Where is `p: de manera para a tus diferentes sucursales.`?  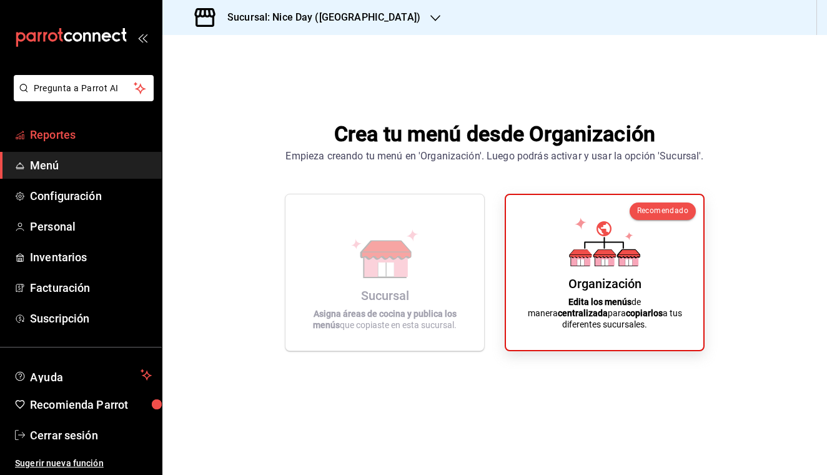 p: de manera para a tus diferentes sucursales. is located at coordinates (605, 313).